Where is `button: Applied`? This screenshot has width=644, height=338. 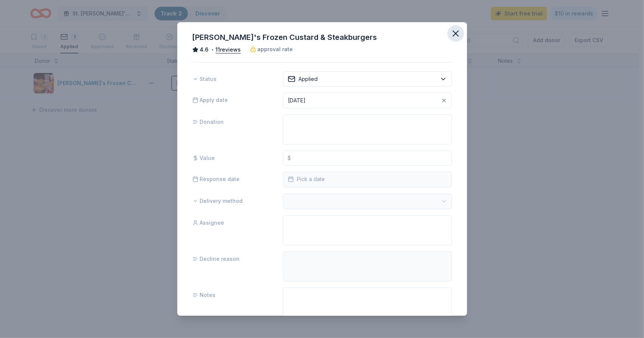
button: Applied is located at coordinates (367, 79).